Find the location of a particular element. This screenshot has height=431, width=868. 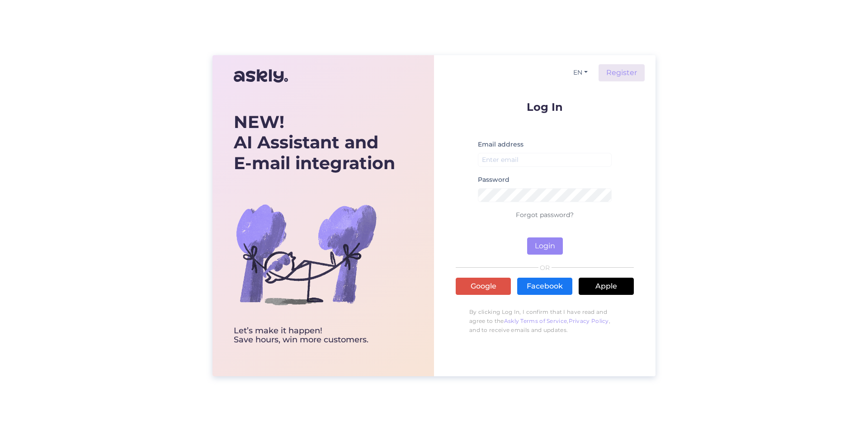

span: OR is located at coordinates (545, 268).